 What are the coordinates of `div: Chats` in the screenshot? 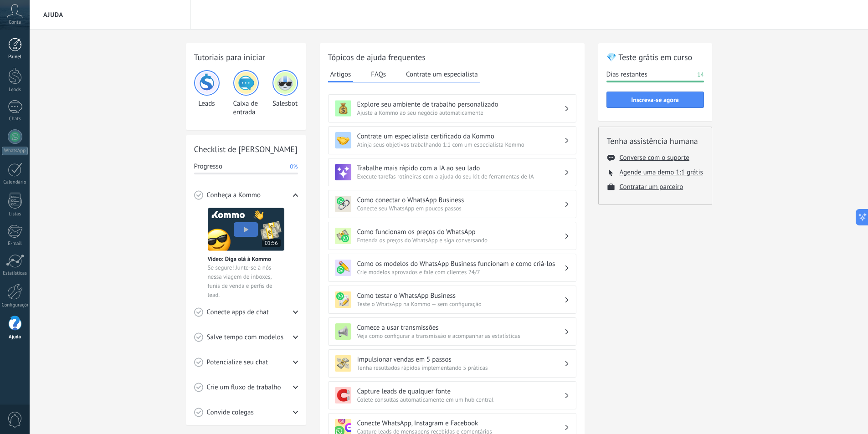 It's located at (15, 119).